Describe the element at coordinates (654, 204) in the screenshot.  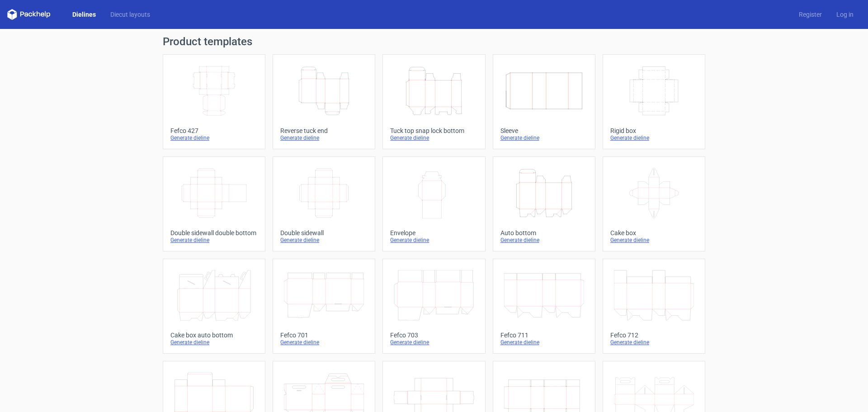
I see `a: Cake boxGenerate dieline` at that location.